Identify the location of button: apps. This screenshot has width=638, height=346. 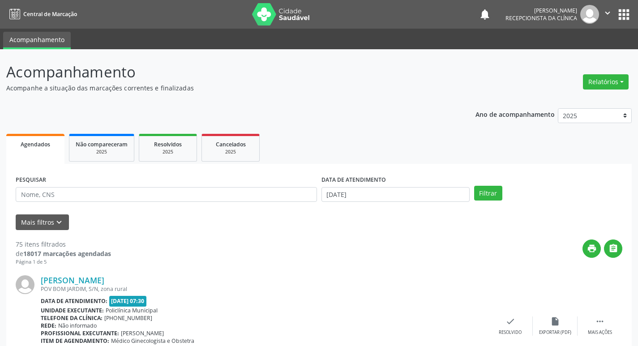
(624, 14).